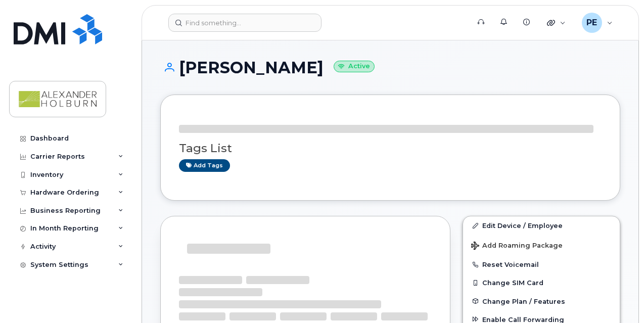  What do you see at coordinates (541, 301) in the screenshot?
I see `button: Change Plan / Features` at bounding box center [541, 301].